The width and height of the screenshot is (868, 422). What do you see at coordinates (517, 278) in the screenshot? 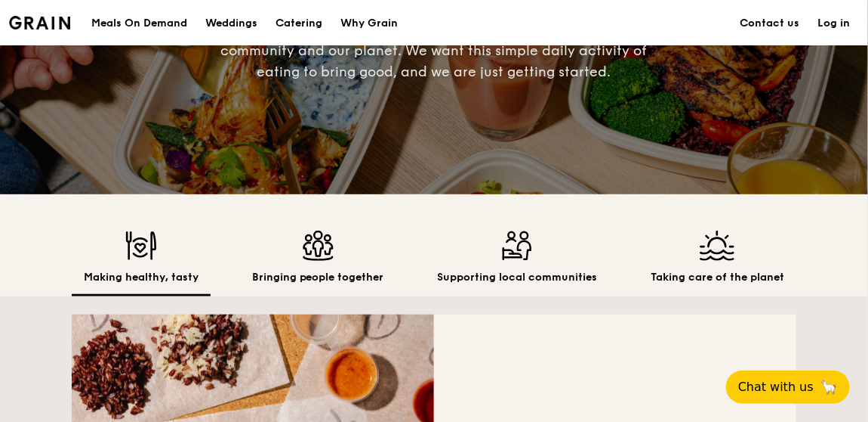
I see `h2: Supporting local communities` at bounding box center [517, 278].